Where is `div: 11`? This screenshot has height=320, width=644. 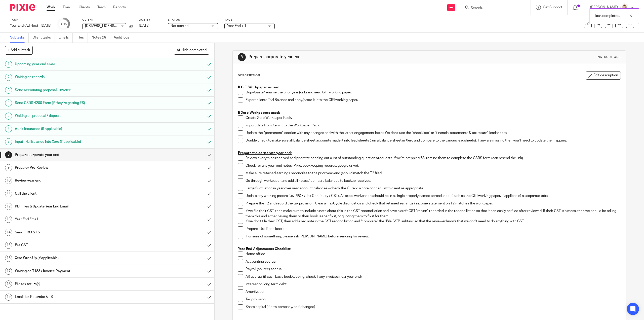
div: 11 is located at coordinates (8, 194).